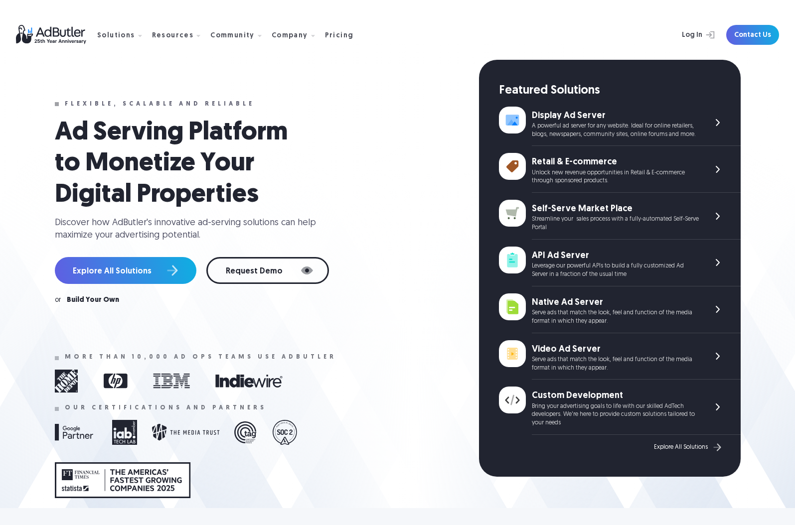  What do you see at coordinates (166, 408) in the screenshot?
I see `div: Our certifications and partners` at bounding box center [166, 408].